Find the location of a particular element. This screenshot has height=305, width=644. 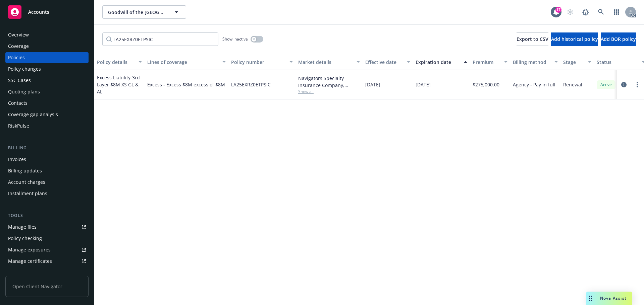

div: Premium is located at coordinates (486, 62).